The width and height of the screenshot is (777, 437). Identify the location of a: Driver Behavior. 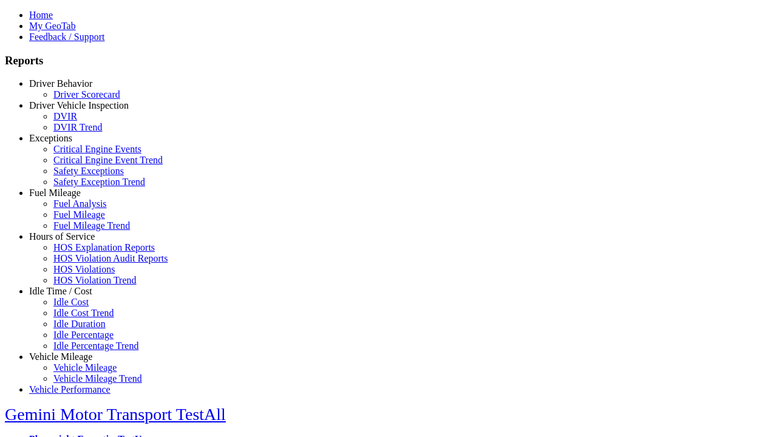
(61, 83).